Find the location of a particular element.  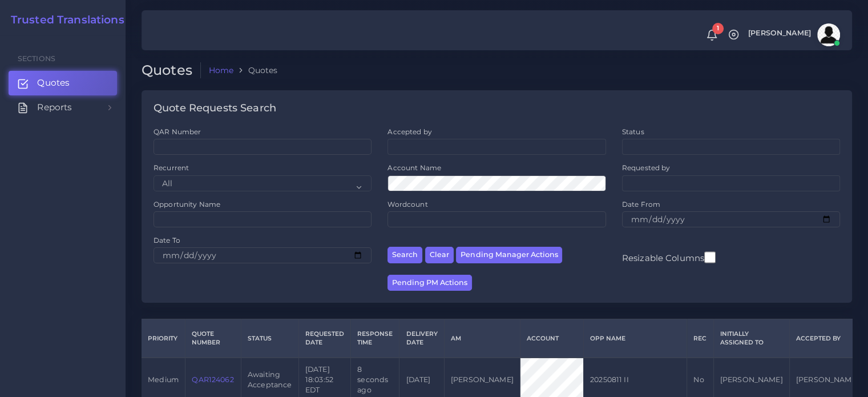

button: Pending Manager Actions is located at coordinates (509, 255).